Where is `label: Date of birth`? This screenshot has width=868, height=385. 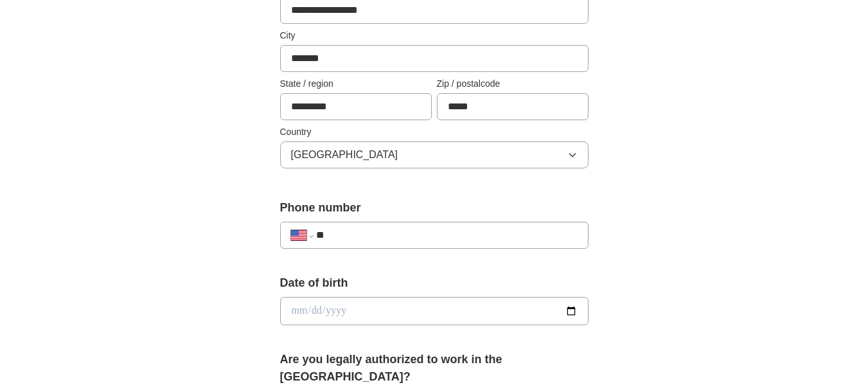
label: Date of birth is located at coordinates (434, 283).